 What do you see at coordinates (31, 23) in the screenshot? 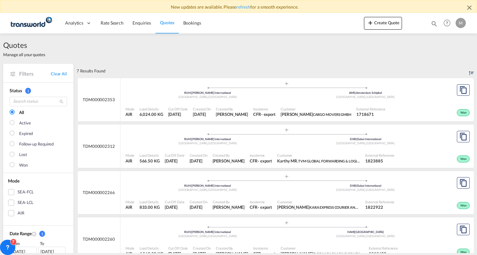
I see `img: 1a84b2306ded11f09c1219774cd0a0fe.png` at bounding box center [31, 23].